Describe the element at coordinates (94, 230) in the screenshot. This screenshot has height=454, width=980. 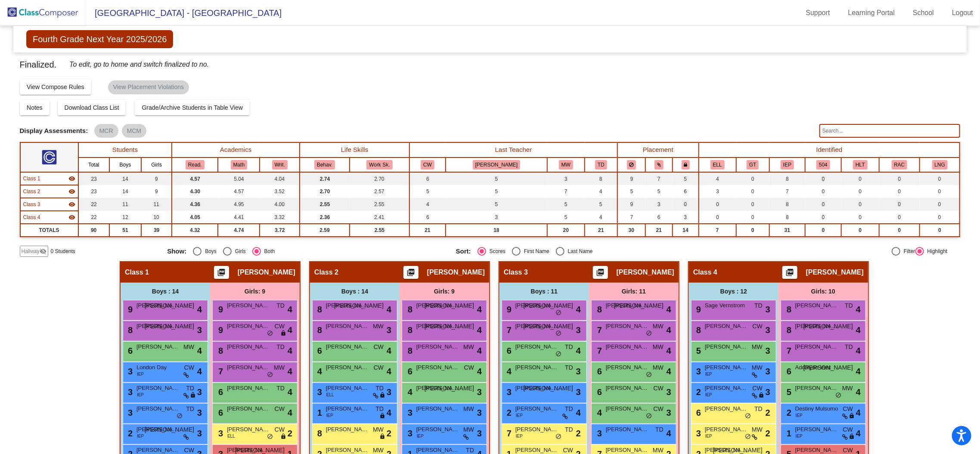
I see `td: 90` at that location.